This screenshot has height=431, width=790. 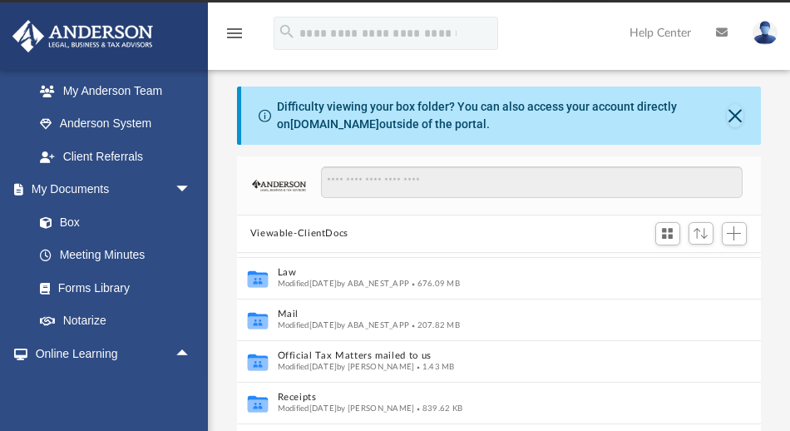 What do you see at coordinates (110, 354) in the screenshot?
I see `a: Online Learningarrow_drop_up` at bounding box center [110, 354].